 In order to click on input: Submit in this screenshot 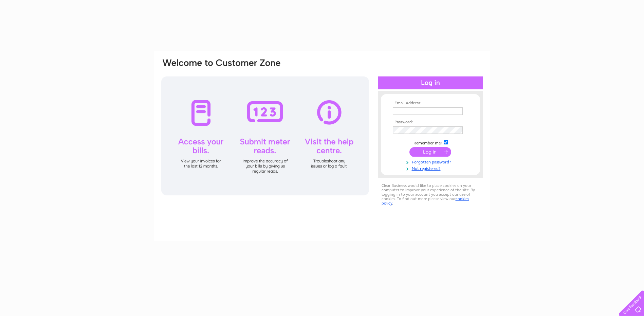, I will do `click(430, 152)`.